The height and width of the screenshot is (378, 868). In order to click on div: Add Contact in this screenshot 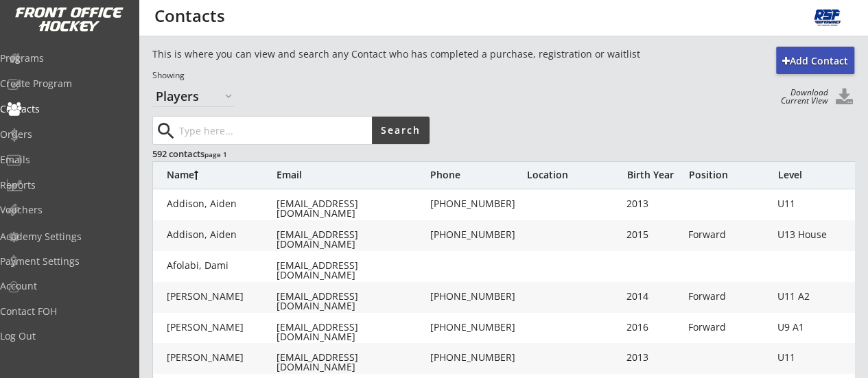, I will do `click(815, 61)`.